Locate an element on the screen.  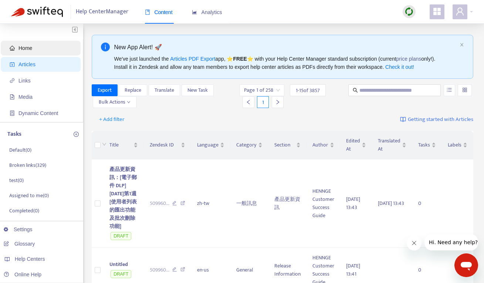
span: Media is located at coordinates (26, 97).